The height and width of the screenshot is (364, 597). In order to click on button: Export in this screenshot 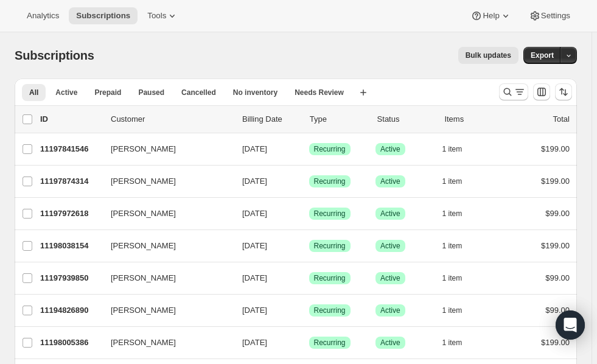, I will do `click(543, 56)`.